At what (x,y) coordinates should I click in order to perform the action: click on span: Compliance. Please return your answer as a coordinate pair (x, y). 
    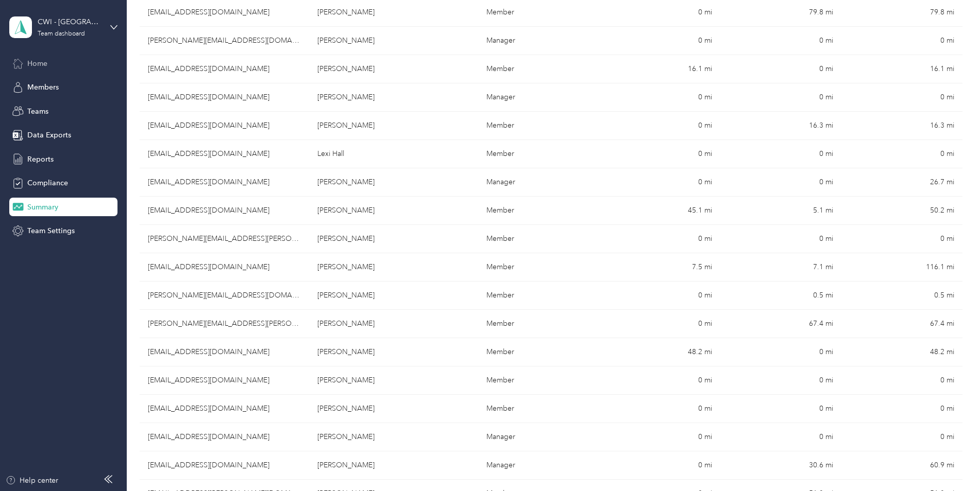
    Looking at the image, I should click on (47, 183).